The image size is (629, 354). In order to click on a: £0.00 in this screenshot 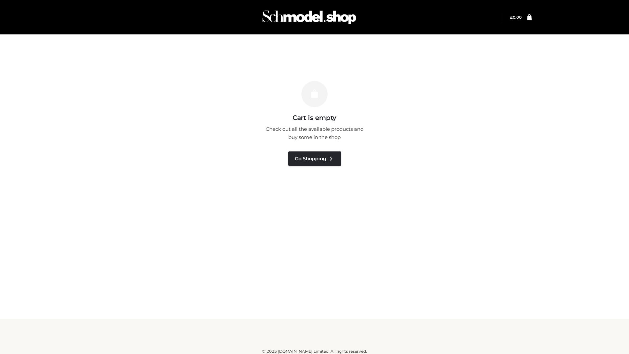, I will do `click(515, 17)`.